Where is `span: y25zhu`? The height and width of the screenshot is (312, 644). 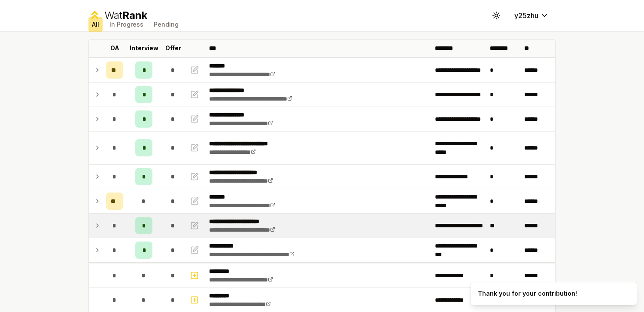
span: y25zhu is located at coordinates (526, 15).